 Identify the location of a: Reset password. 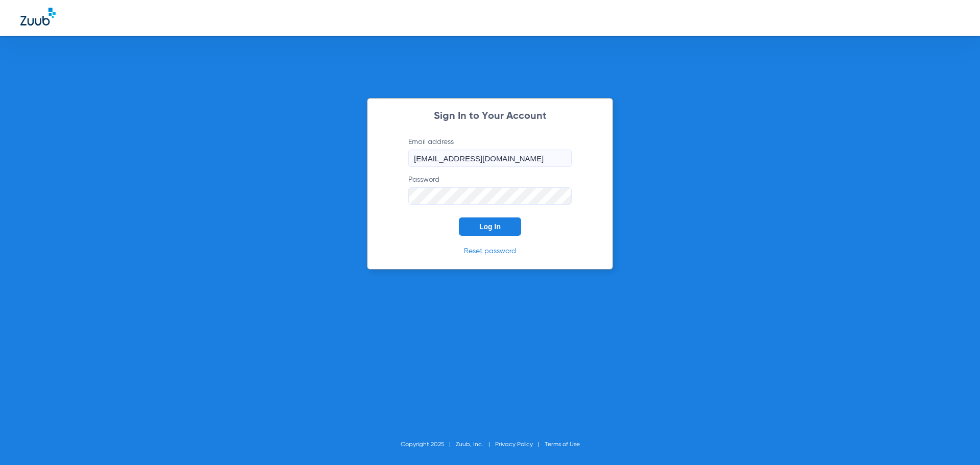
(490, 252).